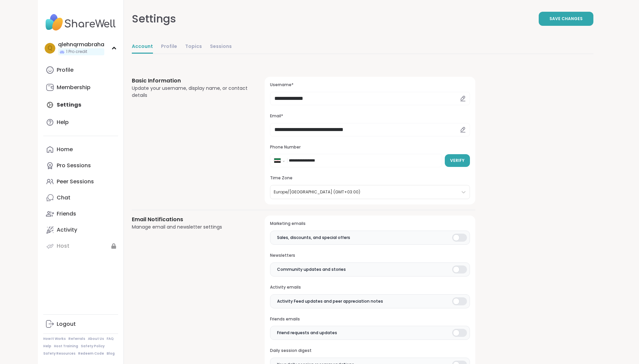 This screenshot has height=364, width=639. Describe the element at coordinates (194, 47) in the screenshot. I see `a: Topics` at that location.